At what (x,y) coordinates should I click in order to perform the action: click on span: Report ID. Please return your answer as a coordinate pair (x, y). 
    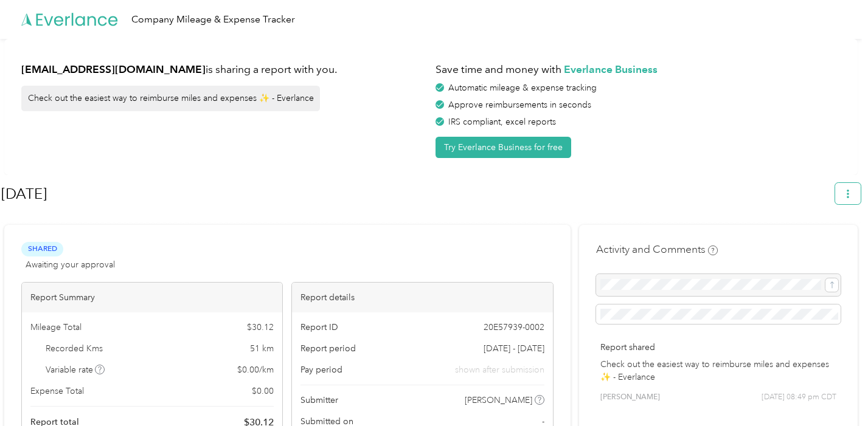
    Looking at the image, I should click on (319, 327).